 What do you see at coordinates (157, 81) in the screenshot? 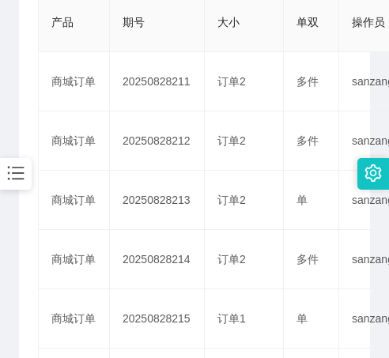
I see `td: 20250828211` at bounding box center [157, 81].